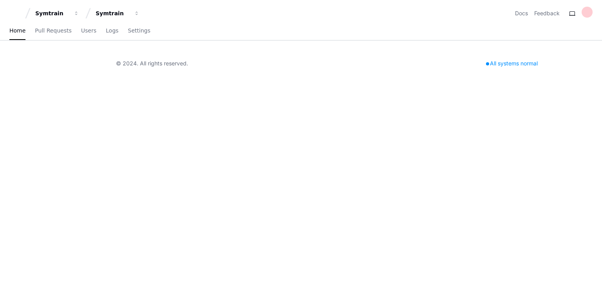 This screenshot has height=300, width=602. Describe the element at coordinates (53, 31) in the screenshot. I see `span: Pull Requests` at that location.